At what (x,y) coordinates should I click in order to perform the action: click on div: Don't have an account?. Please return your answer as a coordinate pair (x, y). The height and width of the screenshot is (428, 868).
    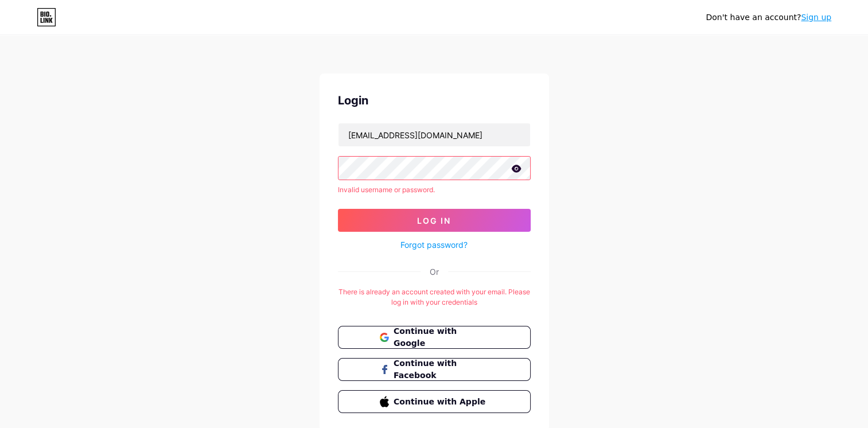
    Looking at the image, I should click on (768, 17).